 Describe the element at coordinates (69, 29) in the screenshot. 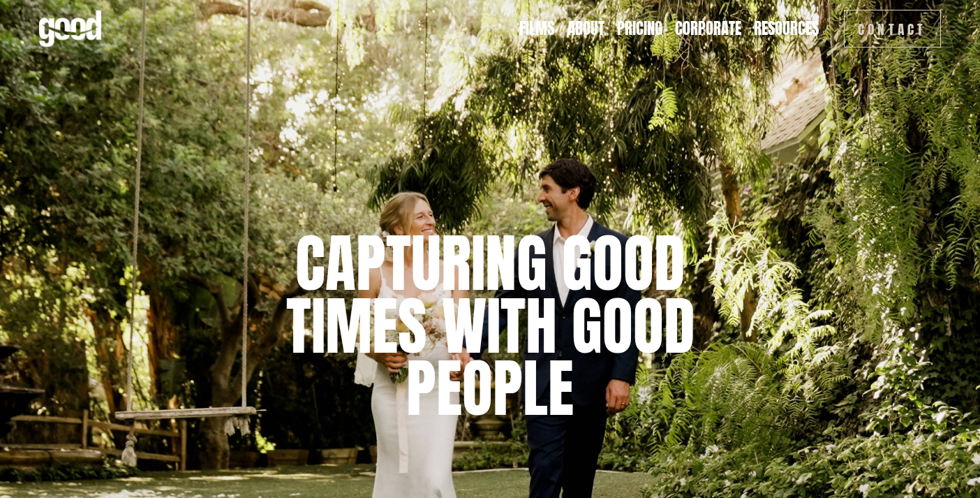

I see `img: Good Feeling Films` at that location.